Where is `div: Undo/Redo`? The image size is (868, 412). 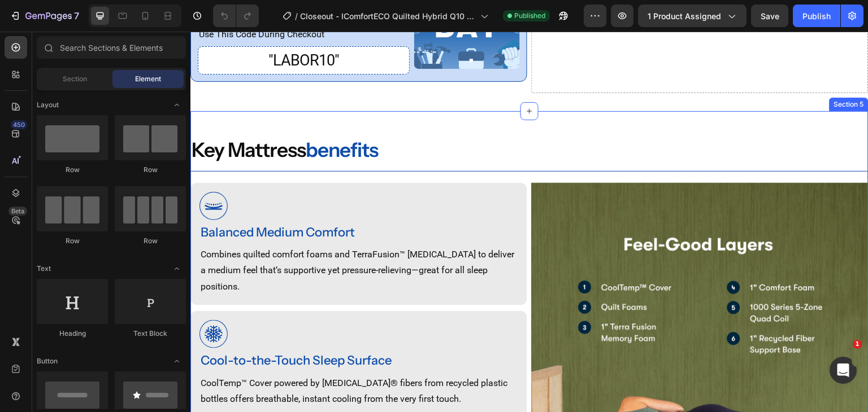 div: Undo/Redo is located at coordinates (235, 16).